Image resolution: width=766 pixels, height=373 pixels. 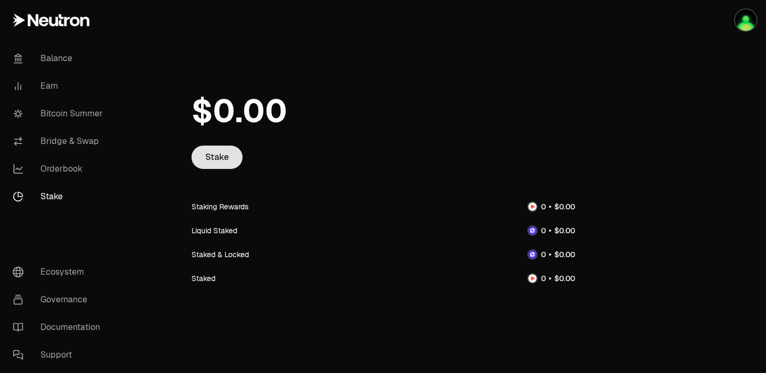 What do you see at coordinates (60, 86) in the screenshot?
I see `a: Earn` at bounding box center [60, 86].